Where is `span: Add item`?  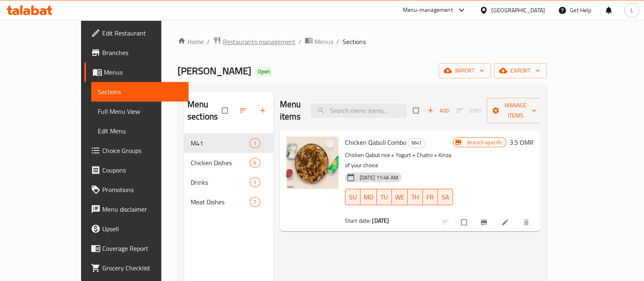
span: Add item is located at coordinates (438, 110).